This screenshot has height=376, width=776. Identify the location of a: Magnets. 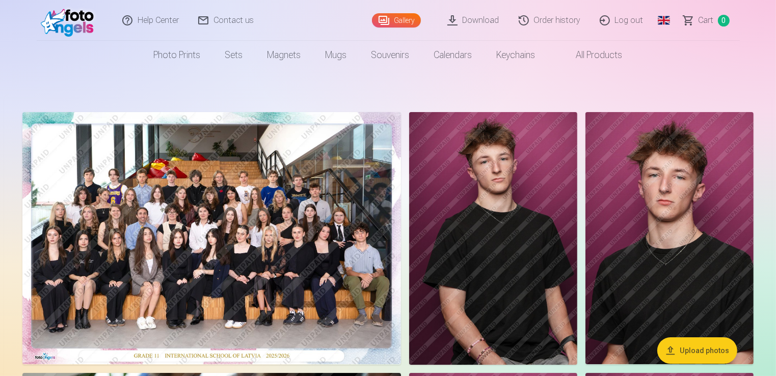
(284, 55).